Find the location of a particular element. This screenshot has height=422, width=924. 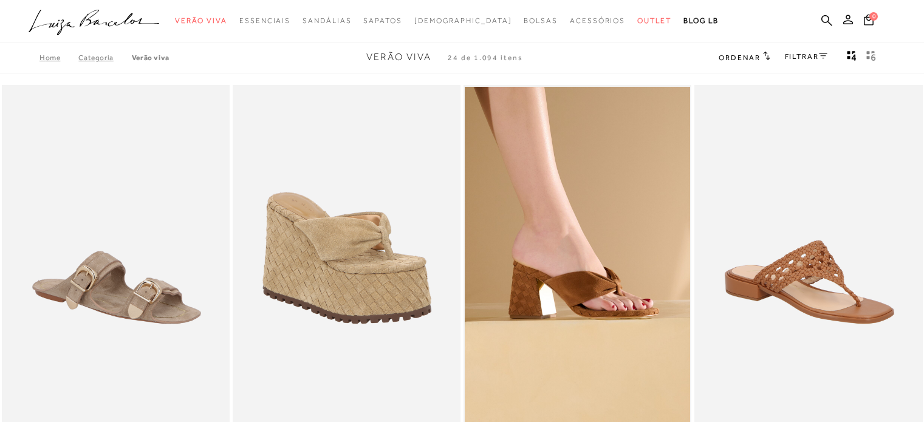

span: Sandálias is located at coordinates (327, 21).